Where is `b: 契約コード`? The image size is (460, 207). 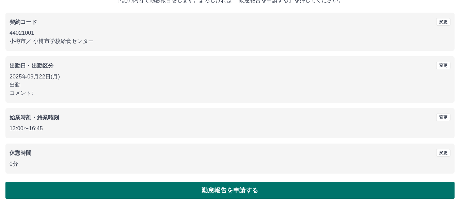
b: 契約コード is located at coordinates (23, 22).